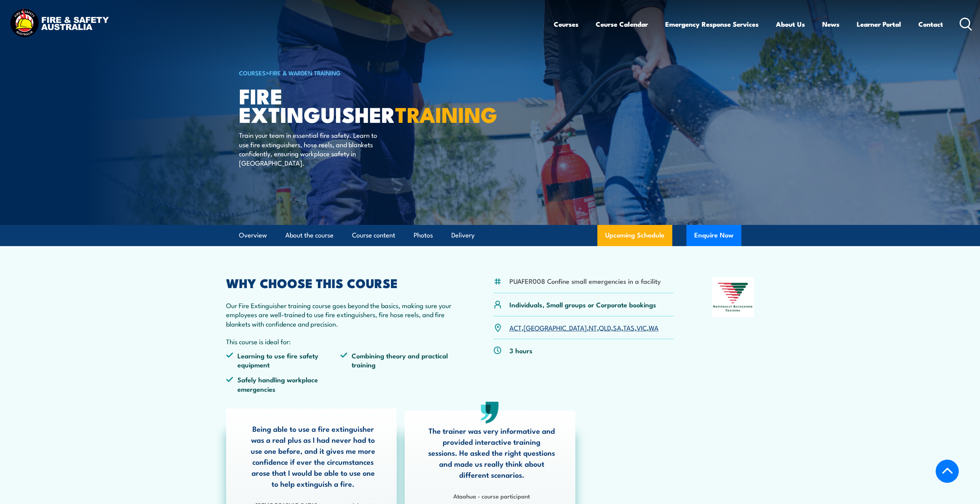 This screenshot has width=980, height=504. Describe the element at coordinates (341, 314) in the screenshot. I see `p: Our Fire Extinguisher training course goes beyond the basics, making sure your employees are well...` at that location.